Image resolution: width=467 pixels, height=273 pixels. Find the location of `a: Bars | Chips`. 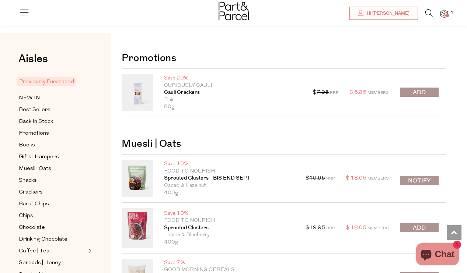

a: Bars | Chips is located at coordinates (52, 204).